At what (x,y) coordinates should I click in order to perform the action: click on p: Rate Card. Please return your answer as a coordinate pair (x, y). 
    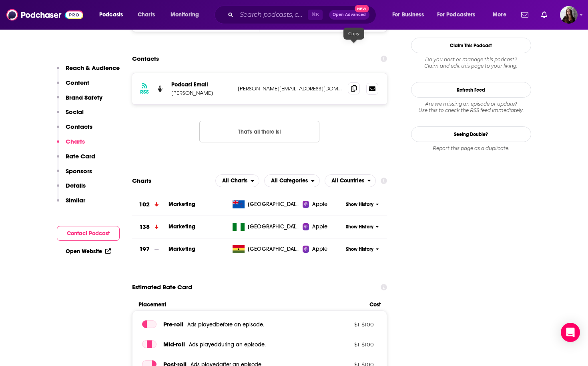
    Looking at the image, I should click on (80, 156).